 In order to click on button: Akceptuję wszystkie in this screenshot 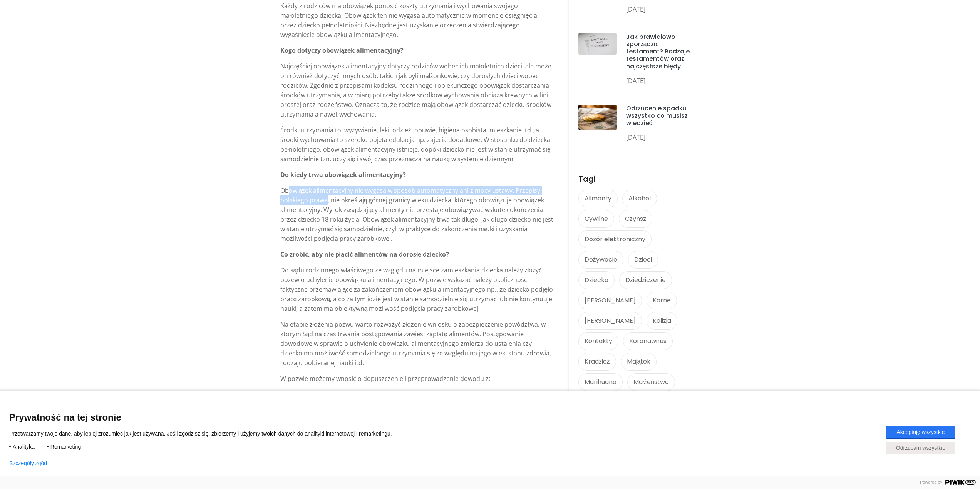, I will do `click(920, 432)`.